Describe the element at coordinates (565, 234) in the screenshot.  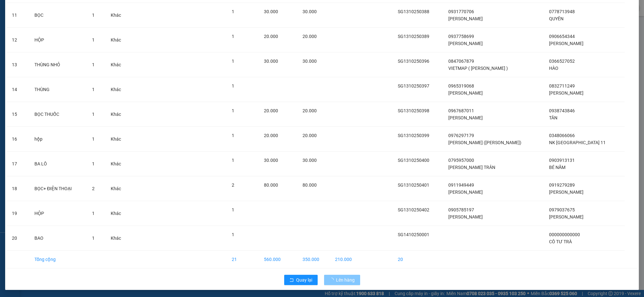
I see `span: 000000000000` at that location.